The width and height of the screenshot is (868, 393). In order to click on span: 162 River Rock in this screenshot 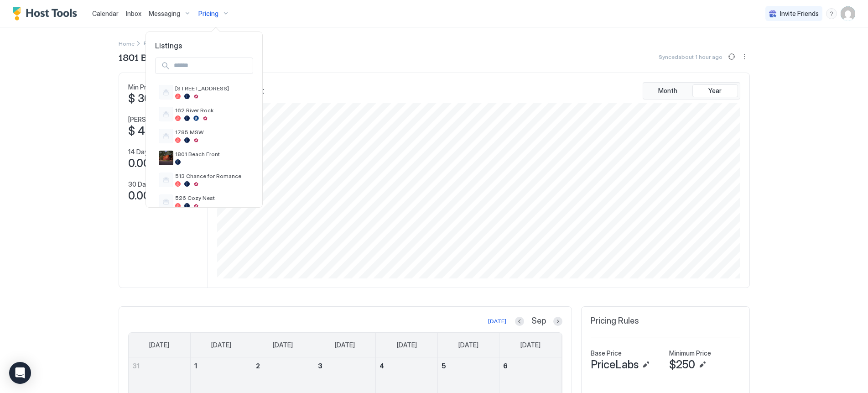, I will do `click(212, 110)`.